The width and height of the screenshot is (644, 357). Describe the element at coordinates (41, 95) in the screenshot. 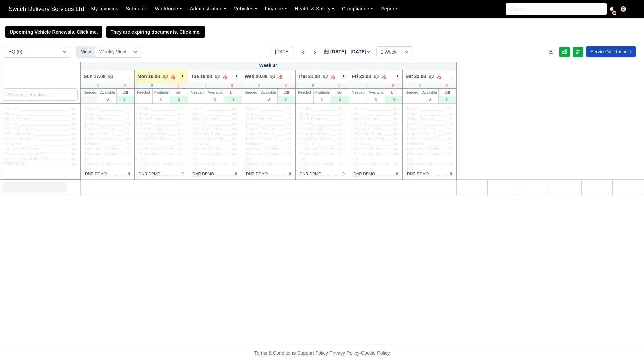

I see `input: Search contractors...` at that location.